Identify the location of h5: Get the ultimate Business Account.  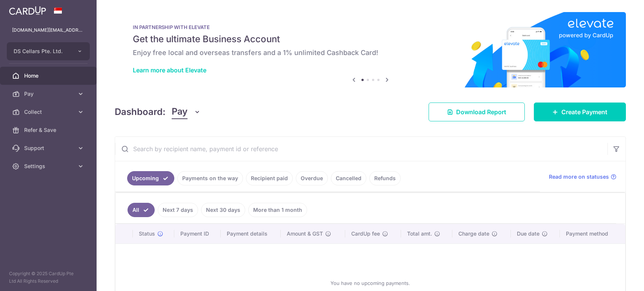
(370, 39).